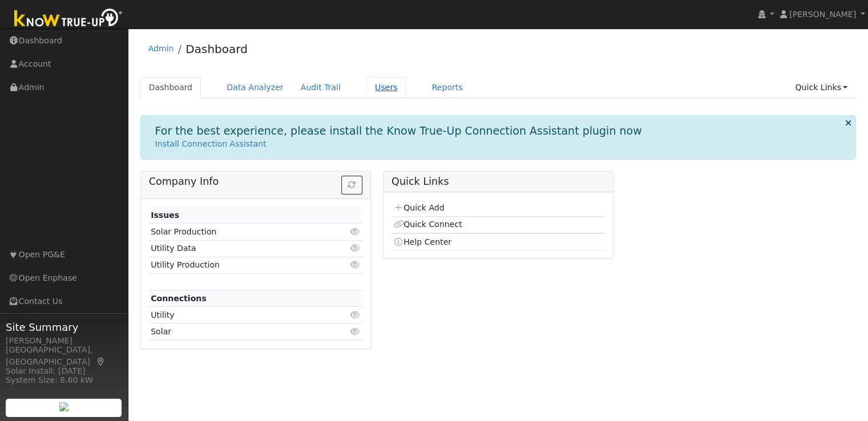  Describe the element at coordinates (498, 182) in the screenshot. I see `h5: Quick Links` at that location.